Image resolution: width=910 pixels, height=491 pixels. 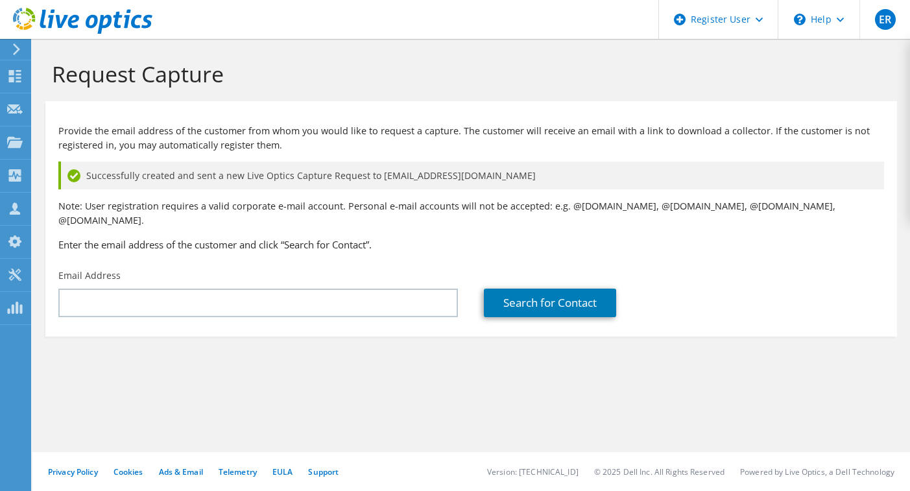 I want to click on a: EULA, so click(x=282, y=471).